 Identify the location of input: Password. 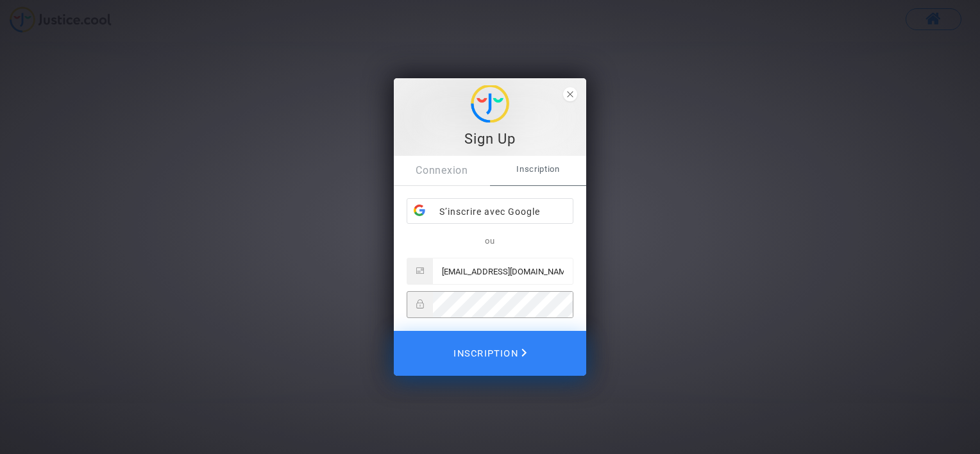
(503, 305).